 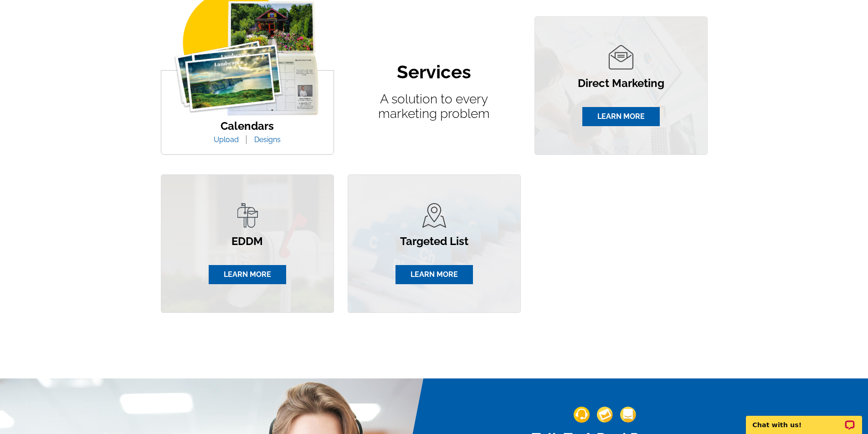 I want to click on img: direct-marketing-icon.png, so click(x=621, y=57).